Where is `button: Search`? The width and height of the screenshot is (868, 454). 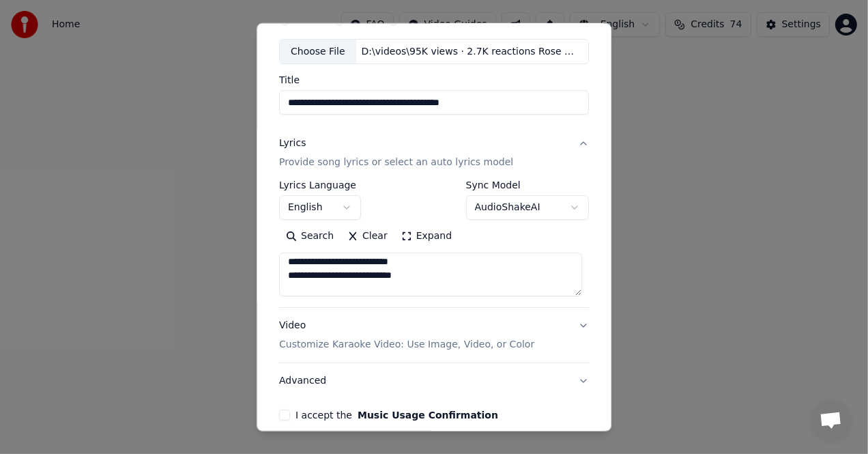 button: Search is located at coordinates (310, 237).